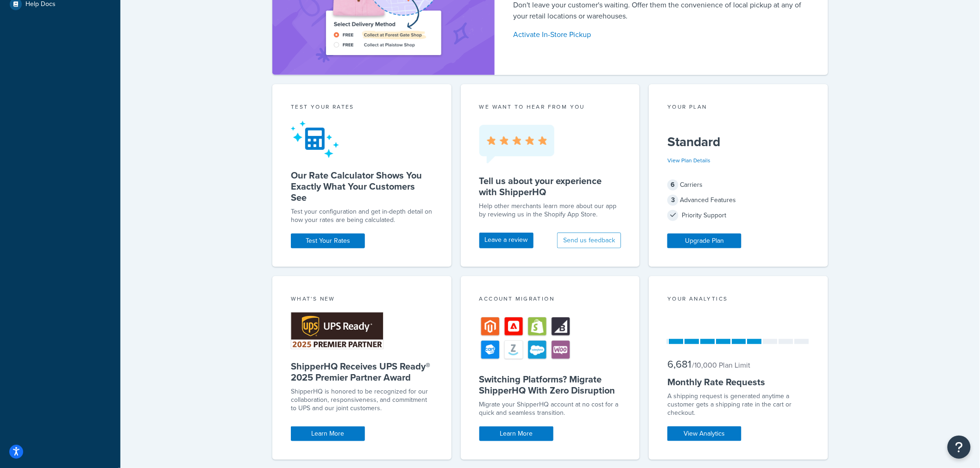 This screenshot has height=468, width=980. What do you see at coordinates (660, 34) in the screenshot?
I see `a: Activate In-Store Pickup` at bounding box center [660, 34].